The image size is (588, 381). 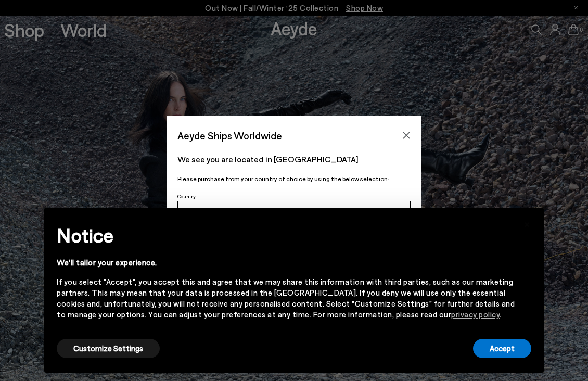 What do you see at coordinates (286, 262) in the screenshot?
I see `div: We'll tailor your experience.` at bounding box center [286, 262].